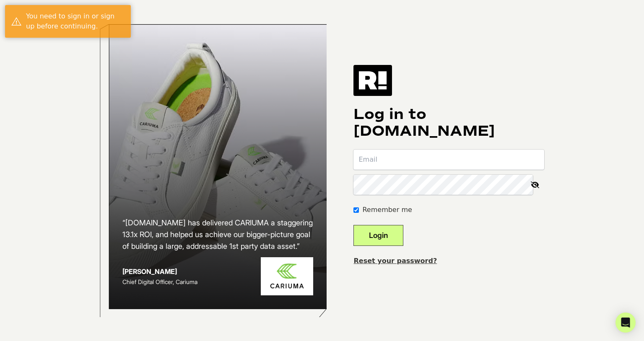 The height and width of the screenshot is (341, 644). What do you see at coordinates (387, 210) in the screenshot?
I see `label: Remember me` at bounding box center [387, 210].